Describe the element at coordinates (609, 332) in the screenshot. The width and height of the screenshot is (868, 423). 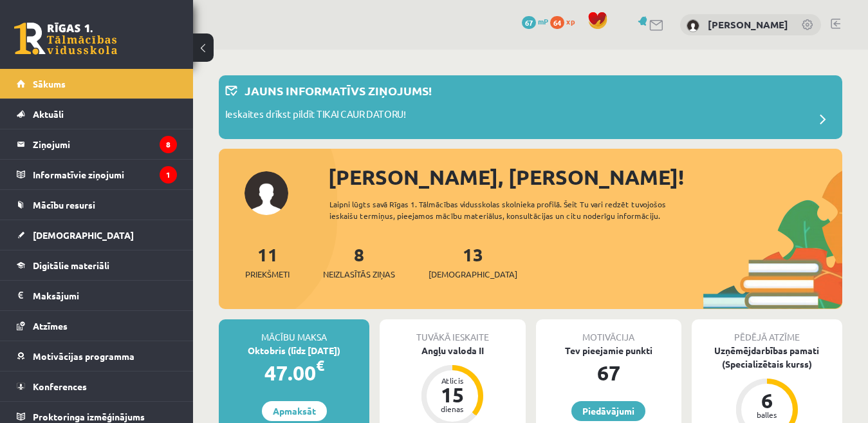
I see `div: Motivācija` at that location.